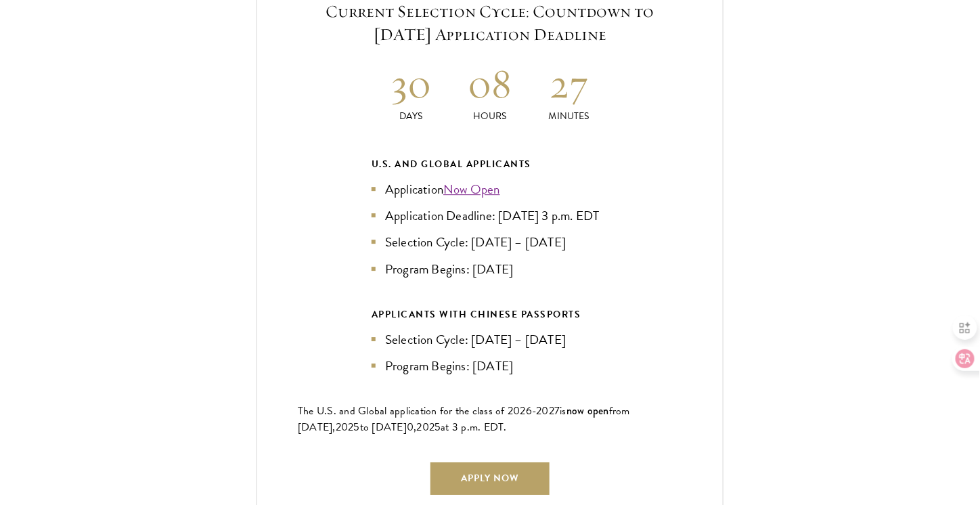  Describe the element at coordinates (474, 427) in the screenshot. I see `span: at 3 p.m. EDT.` at that location.